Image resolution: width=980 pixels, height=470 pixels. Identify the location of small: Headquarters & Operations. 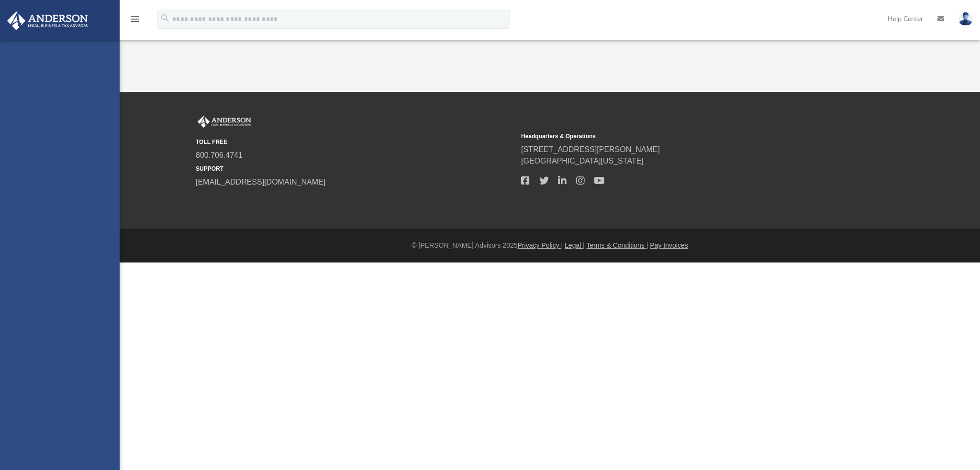
(680, 136).